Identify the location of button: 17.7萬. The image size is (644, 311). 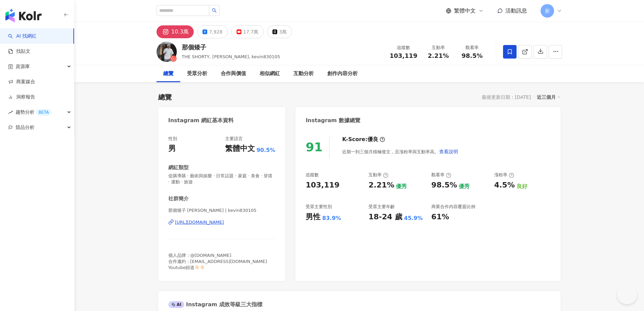
(247, 32).